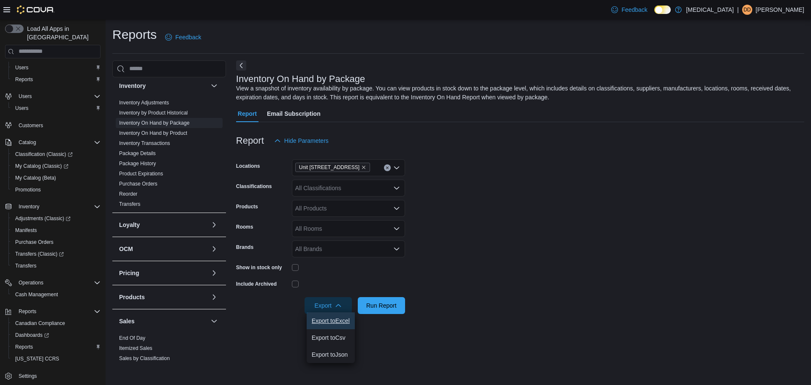 The width and height of the screenshot is (811, 385). I want to click on h3: Report, so click(250, 141).